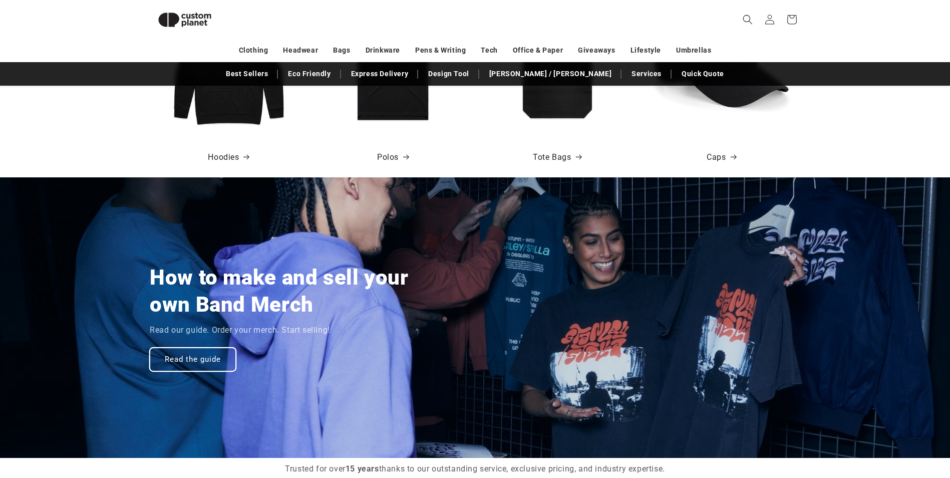  Describe the element at coordinates (475, 469) in the screenshot. I see `p: Trusted for over thanks to our outstanding service, exclusive pricing, and industry expertise.` at that location.